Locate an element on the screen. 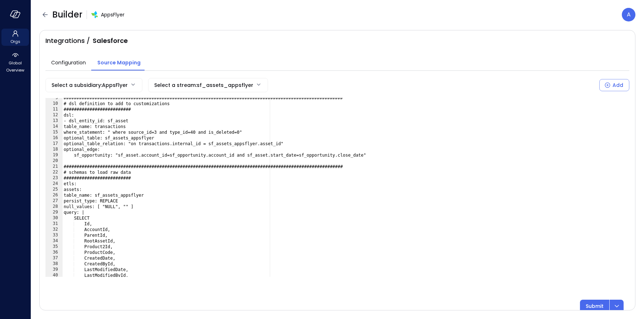 This screenshot has width=644, height=319. div: 32 is located at coordinates (54, 230).